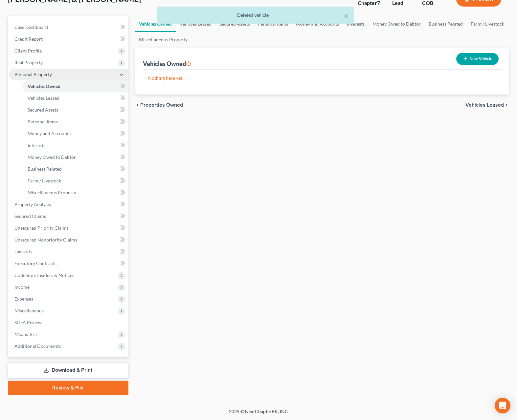  I want to click on div: Vehicles Owned, so click(167, 63).